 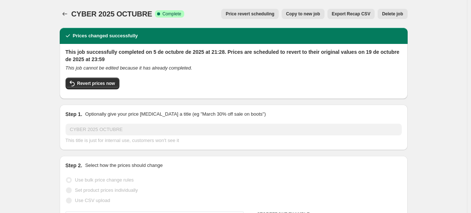 I want to click on button: Delete job, so click(x=392, y=14).